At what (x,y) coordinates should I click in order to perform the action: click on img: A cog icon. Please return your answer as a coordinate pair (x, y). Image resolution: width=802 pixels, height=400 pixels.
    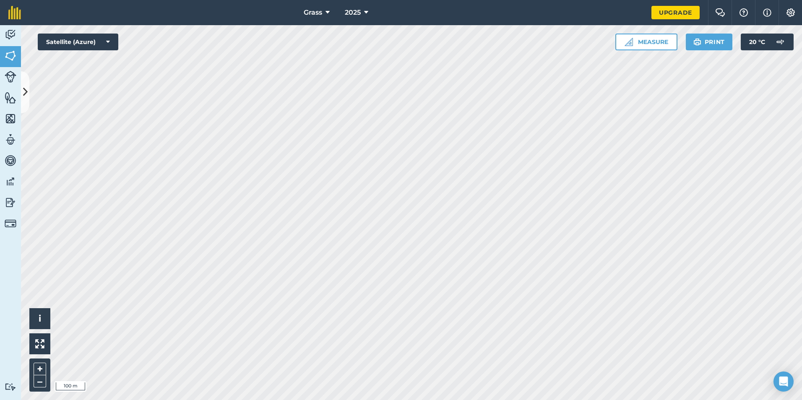
    Looking at the image, I should click on (791, 13).